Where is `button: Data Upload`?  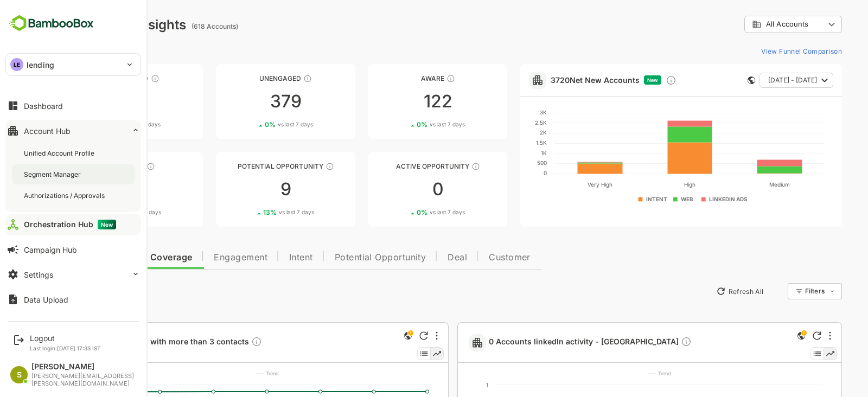
button: Data Upload is located at coordinates (73, 300).